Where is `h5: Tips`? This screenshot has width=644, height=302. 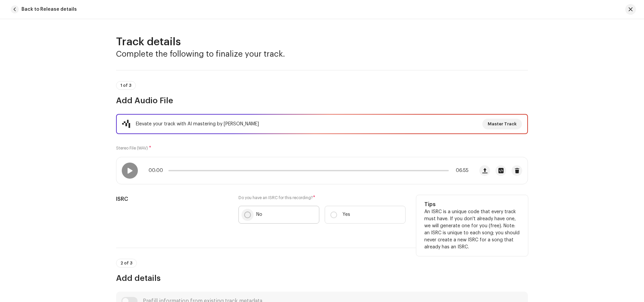 h5: Tips is located at coordinates (472, 205).